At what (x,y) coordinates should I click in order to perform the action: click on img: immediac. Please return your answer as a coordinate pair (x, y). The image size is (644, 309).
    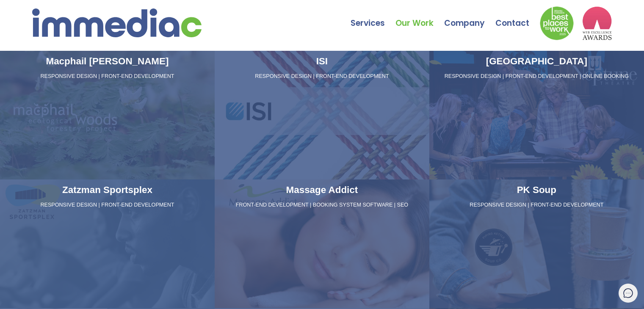
    Looking at the image, I should click on (117, 23).